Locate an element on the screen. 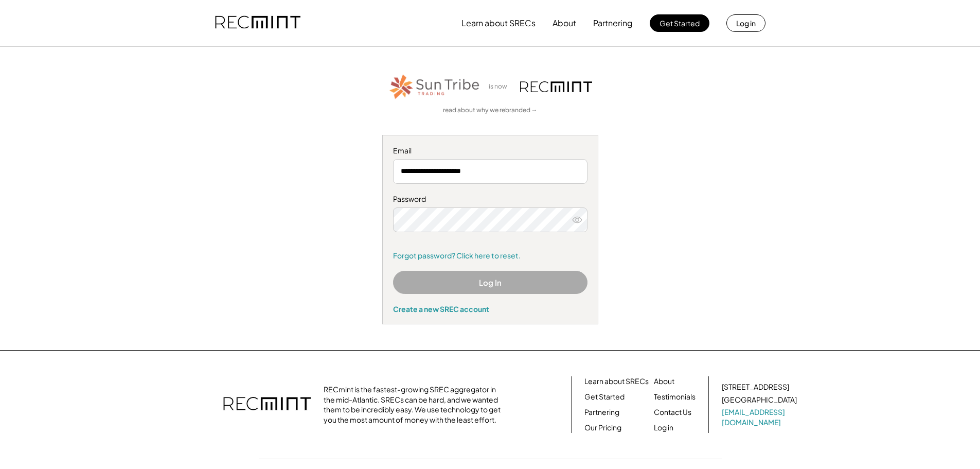  button: Log In is located at coordinates (490, 282).